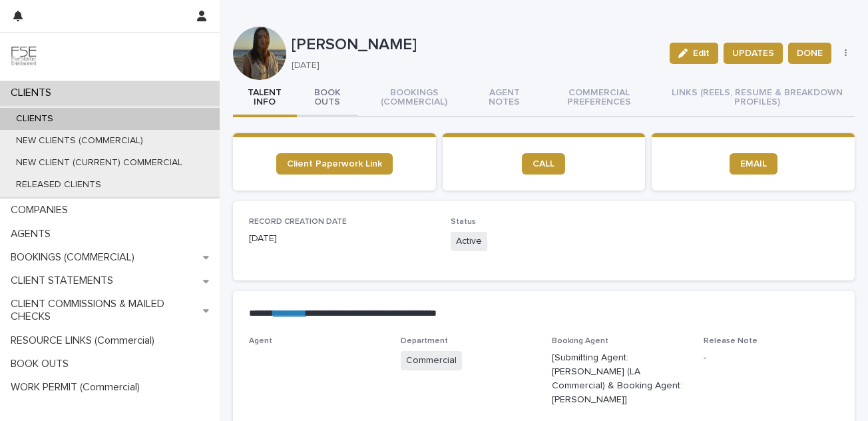 This screenshot has width=868, height=421. What do you see at coordinates (757, 98) in the screenshot?
I see `button: LINKS (REELS, RESUME & BREAKDOWN PROFILES)` at bounding box center [757, 98].